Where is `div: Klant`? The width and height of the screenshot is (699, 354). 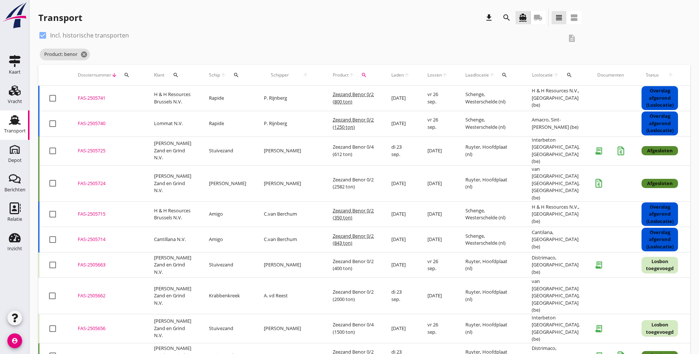 div: Klant is located at coordinates (172, 75).